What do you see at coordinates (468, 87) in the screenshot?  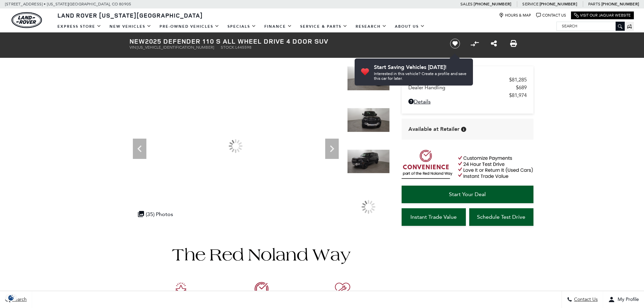 I see `a: Dealer Handling $689` at bounding box center [468, 87].